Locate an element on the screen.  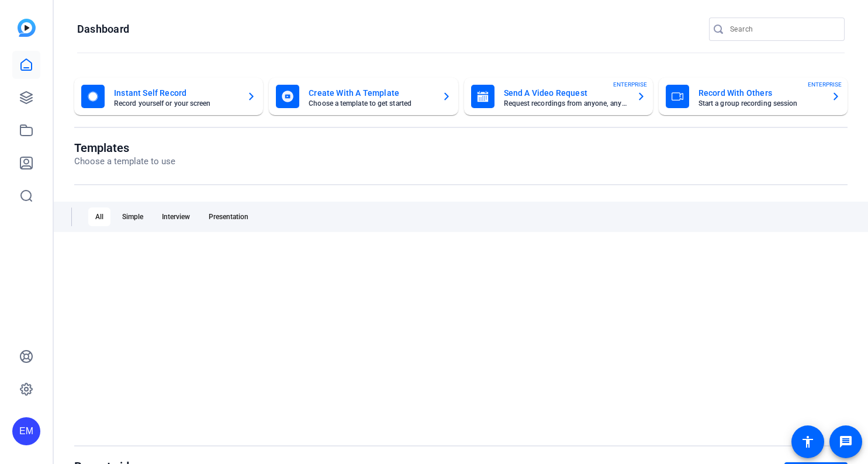
button: Record With OthersStart a group recording sessionENTERPRISE is located at coordinates (753, 96).